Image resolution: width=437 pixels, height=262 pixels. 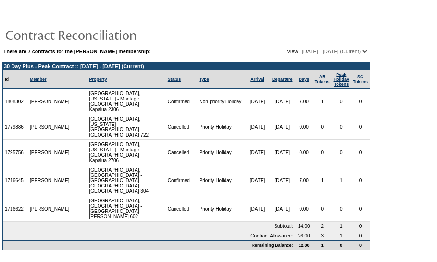 What do you see at coordinates (341, 79) in the screenshot?
I see `a: Peak HolidayTokens` at bounding box center [341, 79].